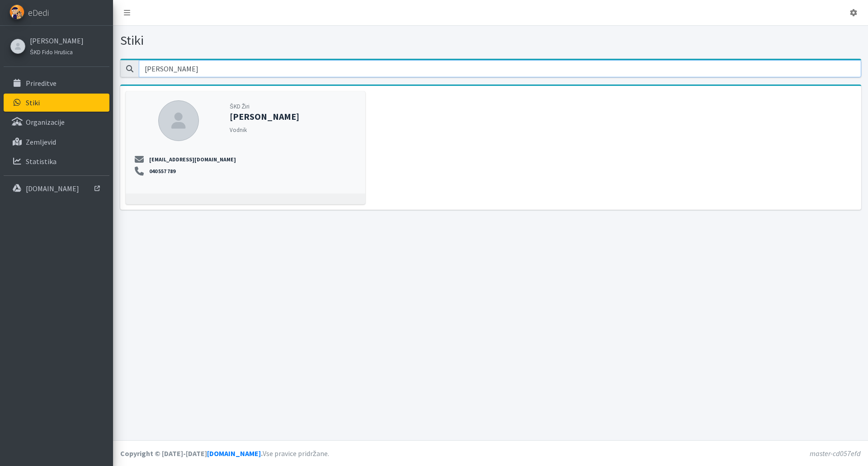  Describe the element at coordinates (51, 52) in the screenshot. I see `small: ŠKD Fido Hrušica` at that location.